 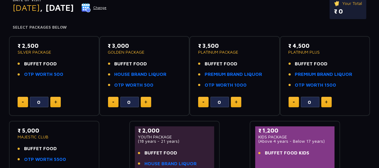 What do you see at coordinates (189, 27) in the screenshot?
I see `h4: Select Packages Below` at bounding box center [189, 27].